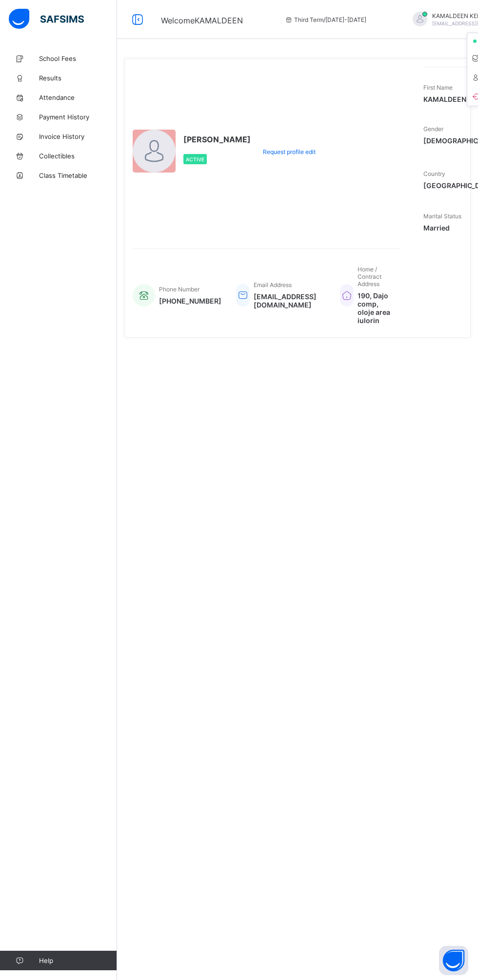 The image size is (478, 980). I want to click on span: Email Address, so click(273, 284).